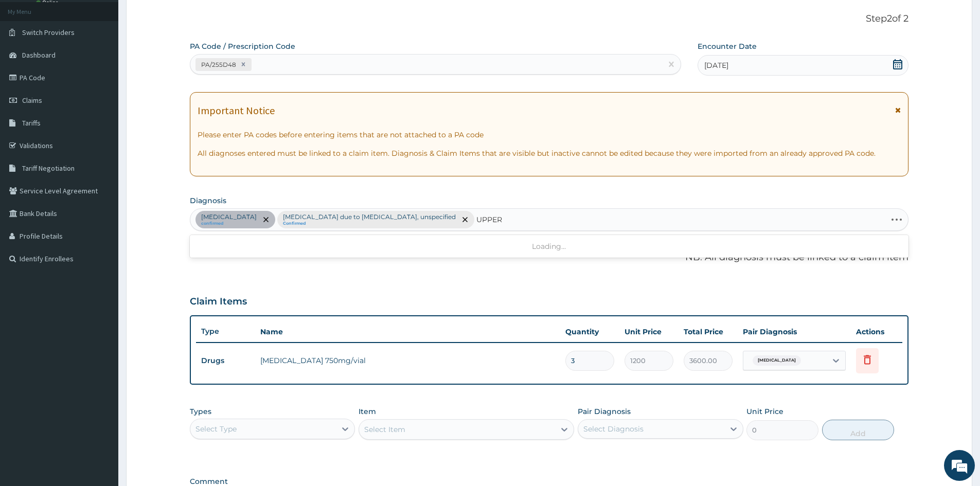 The image size is (980, 486). What do you see at coordinates (229, 223) in the screenshot?
I see `small: confirmed` at bounding box center [229, 223].